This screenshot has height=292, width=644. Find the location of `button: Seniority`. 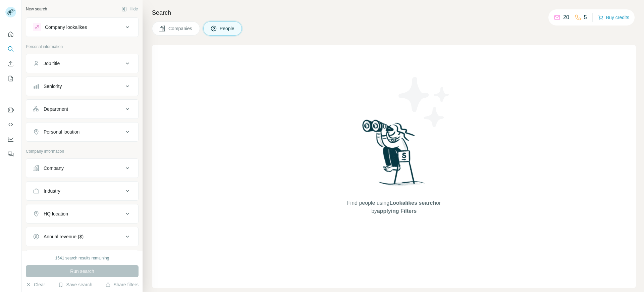

button: Seniority is located at coordinates (82, 86).